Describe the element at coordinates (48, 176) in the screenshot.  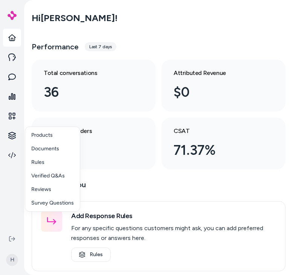
I see `p: Verified Q&As` at that location.